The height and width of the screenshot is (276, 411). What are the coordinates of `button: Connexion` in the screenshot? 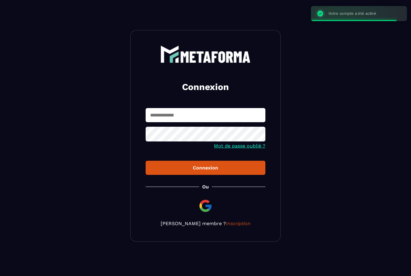 It's located at (205, 168).